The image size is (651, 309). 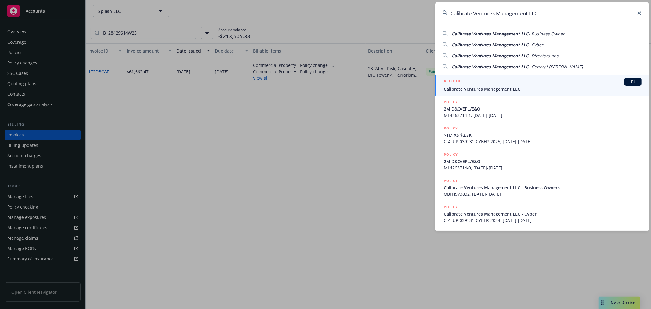 What do you see at coordinates (547, 34) in the screenshot?
I see `span: - Business Owner` at bounding box center [547, 34].